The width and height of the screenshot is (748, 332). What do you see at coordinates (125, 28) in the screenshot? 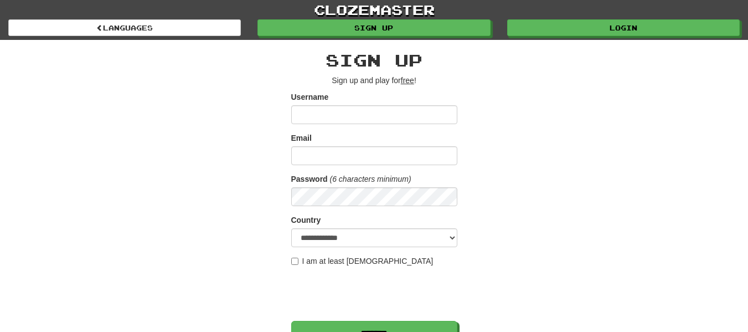
I see `a: Languages` at bounding box center [125, 28].